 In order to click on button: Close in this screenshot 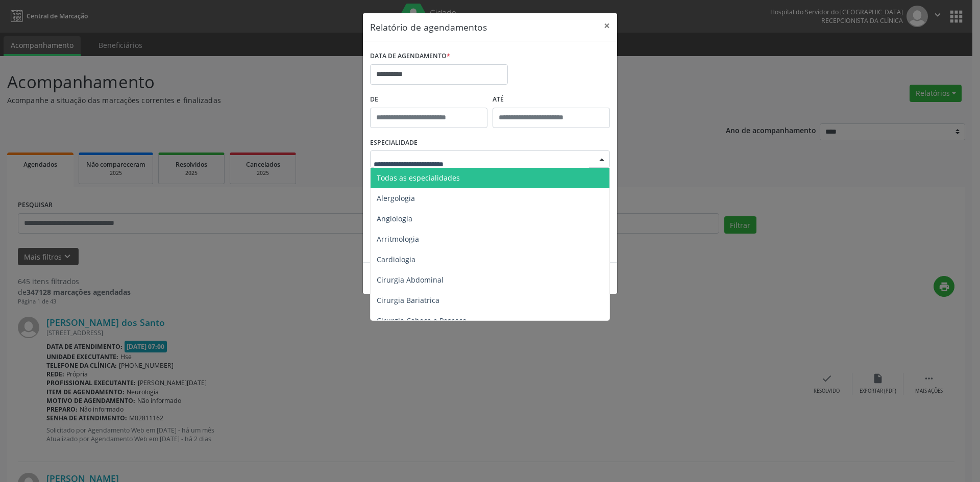, I will do `click(607, 26)`.